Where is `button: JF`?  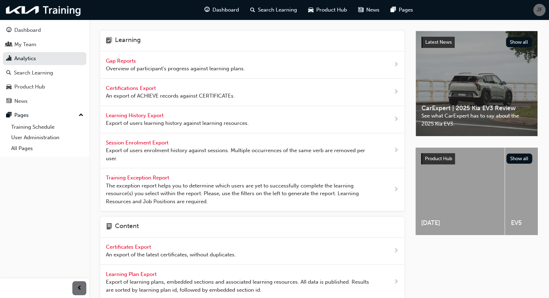
button: JF is located at coordinates (539, 10).